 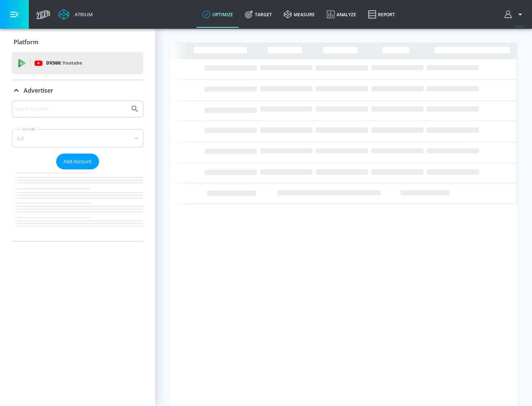 I want to click on label: Sort By, so click(x=29, y=129).